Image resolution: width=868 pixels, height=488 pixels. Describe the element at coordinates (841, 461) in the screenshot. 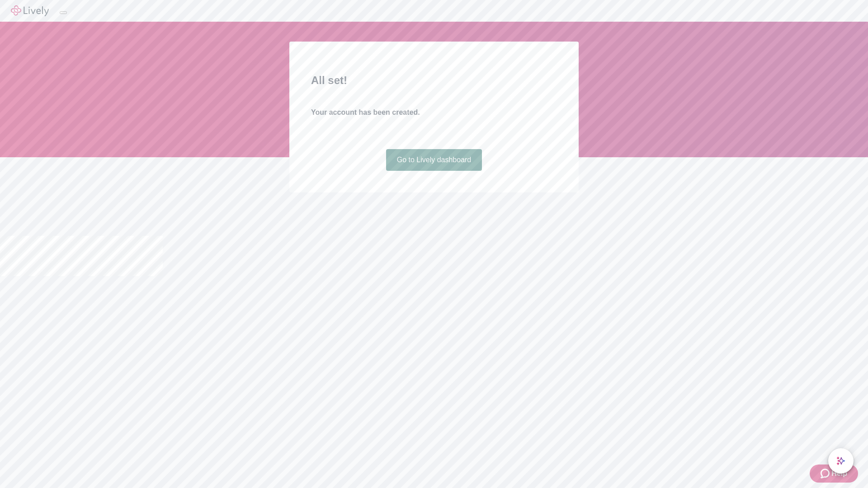

I see `svg: Lively AI Assistant` at that location.